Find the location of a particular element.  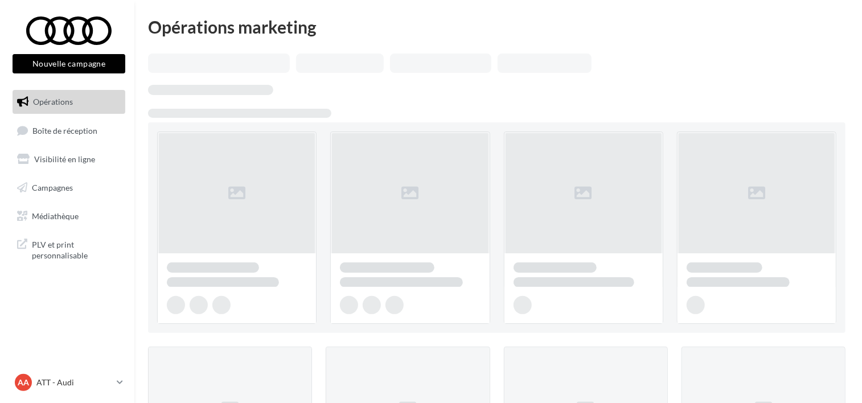

span: Opérations is located at coordinates (50, 101).